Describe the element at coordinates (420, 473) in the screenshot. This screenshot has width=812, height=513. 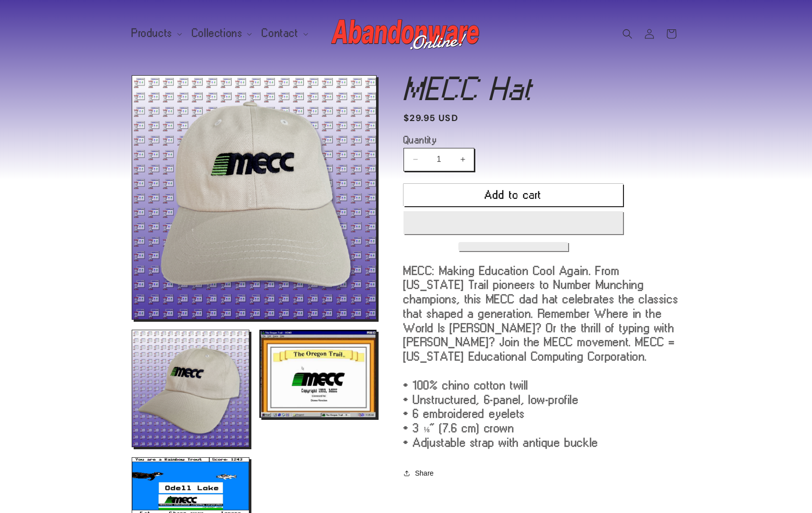
I see `button: Share` at that location.